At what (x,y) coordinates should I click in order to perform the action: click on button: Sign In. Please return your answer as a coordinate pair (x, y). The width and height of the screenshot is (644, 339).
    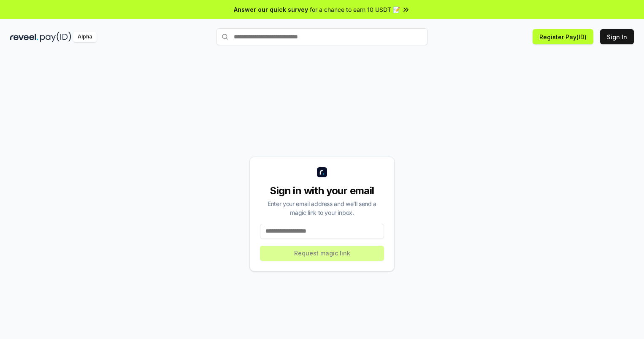
    Looking at the image, I should click on (617, 37).